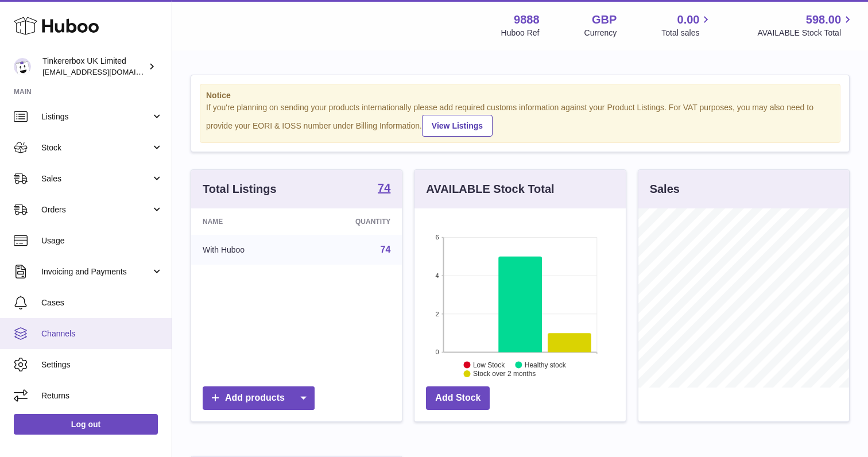 Image resolution: width=868 pixels, height=457 pixels. I want to click on span: Sales, so click(96, 179).